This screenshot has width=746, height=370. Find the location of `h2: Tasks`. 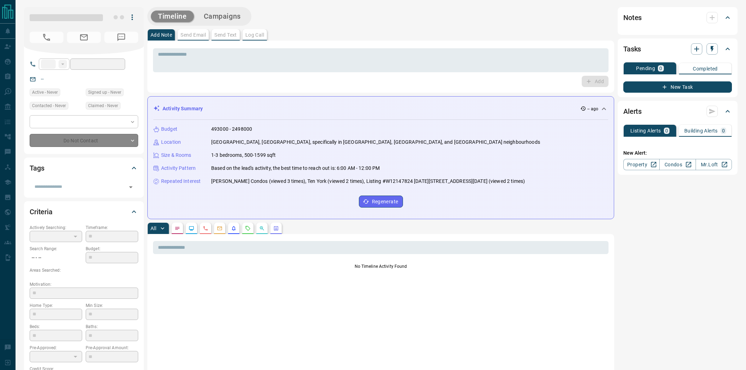

h2: Tasks is located at coordinates (632, 49).